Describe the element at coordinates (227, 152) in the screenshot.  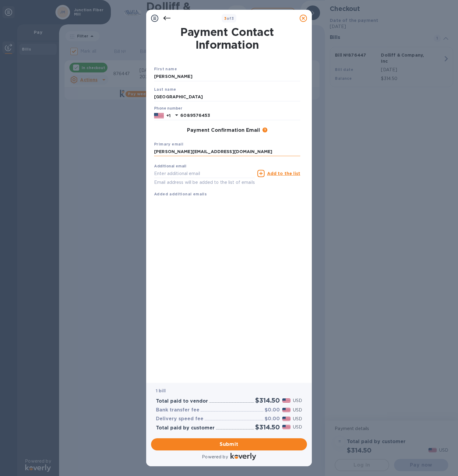
I see `input: Enter your primary name` at that location.